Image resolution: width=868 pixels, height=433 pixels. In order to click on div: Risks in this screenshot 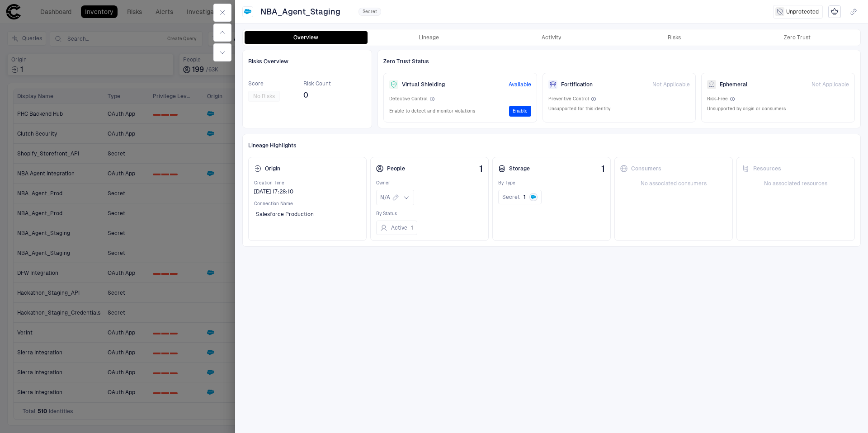, I will do `click(674, 37)`.